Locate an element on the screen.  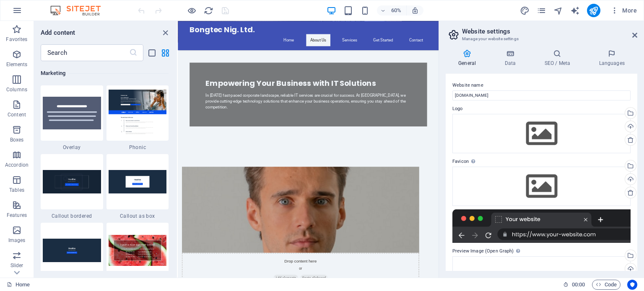
img: callout-box_v2.png is located at coordinates (138, 182).